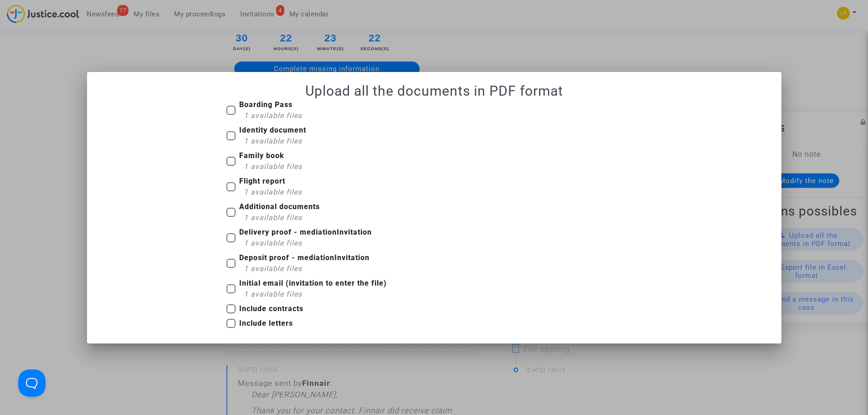 The height and width of the screenshot is (415, 868). I want to click on b: Include letters, so click(266, 323).